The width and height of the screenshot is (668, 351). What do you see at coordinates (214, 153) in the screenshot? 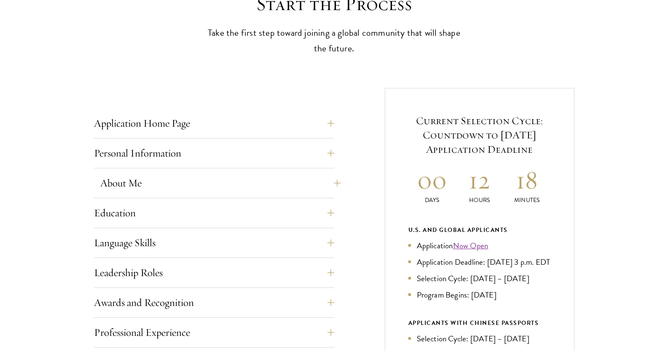
I see `button: Personal Information` at bounding box center [214, 153].